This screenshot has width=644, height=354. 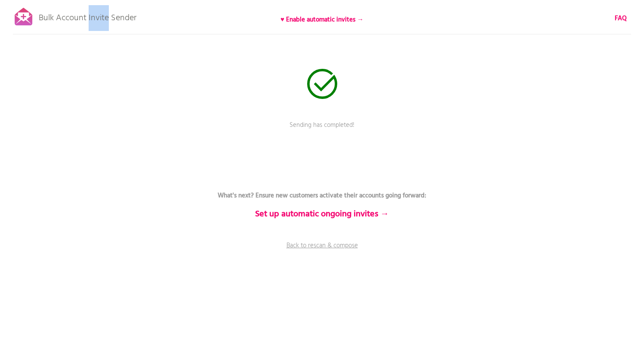 What do you see at coordinates (322, 252) in the screenshot?
I see `a: Back to rescan & compose` at bounding box center [322, 252].